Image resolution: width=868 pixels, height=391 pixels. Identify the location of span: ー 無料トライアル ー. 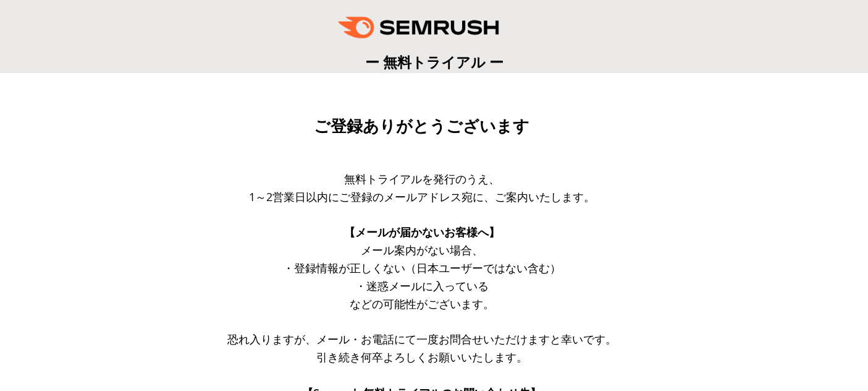
(434, 62).